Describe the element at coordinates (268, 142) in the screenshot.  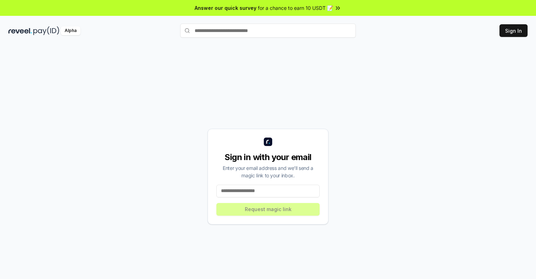
I see `img: logo_small` at that location.